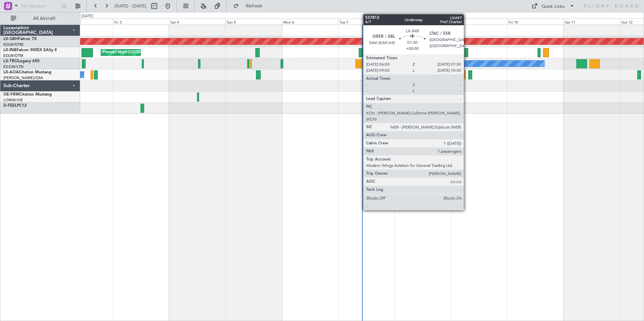  What do you see at coordinates (553, 6) in the screenshot?
I see `button: Quick Links` at bounding box center [553, 6].